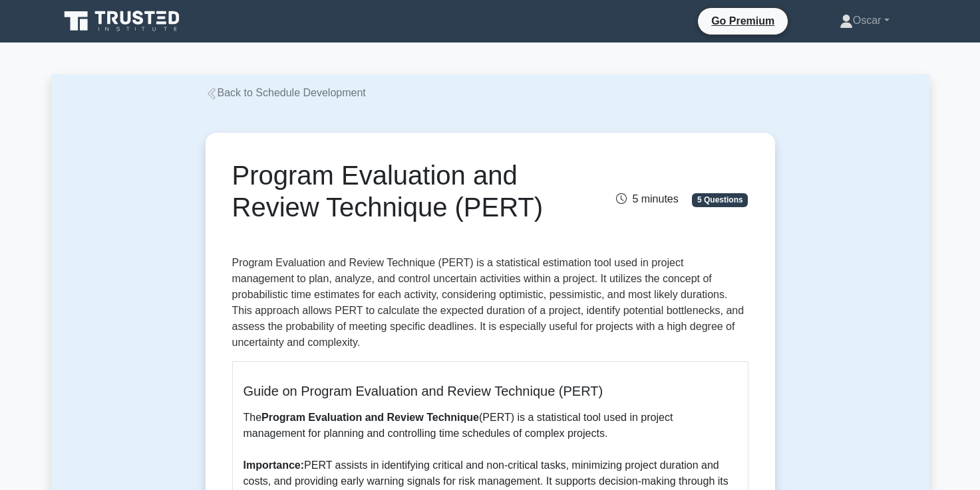  I want to click on a: Oscar, so click(864, 21).